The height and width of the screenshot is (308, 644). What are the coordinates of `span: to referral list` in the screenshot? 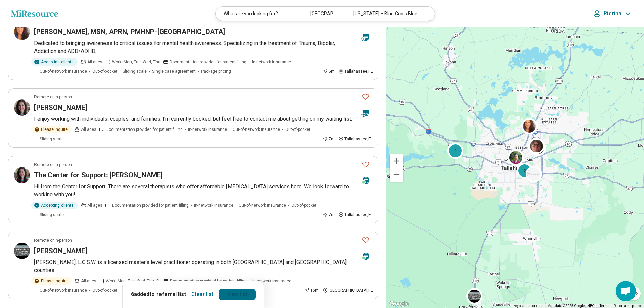 It's located at (168, 295).